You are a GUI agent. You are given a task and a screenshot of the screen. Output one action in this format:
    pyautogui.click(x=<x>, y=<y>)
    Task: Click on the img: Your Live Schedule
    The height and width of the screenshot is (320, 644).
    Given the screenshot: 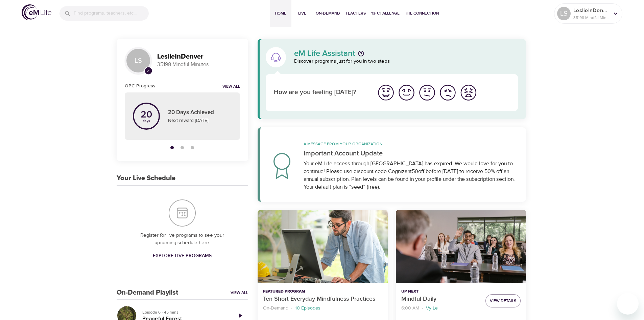 What is the action you would take?
    pyautogui.click(x=182, y=213)
    